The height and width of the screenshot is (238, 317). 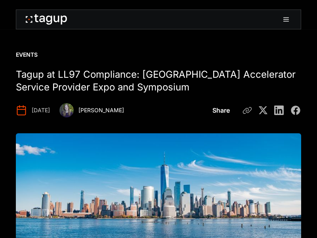 What do you see at coordinates (27, 55) in the screenshot?
I see `div: Events` at bounding box center [27, 55].